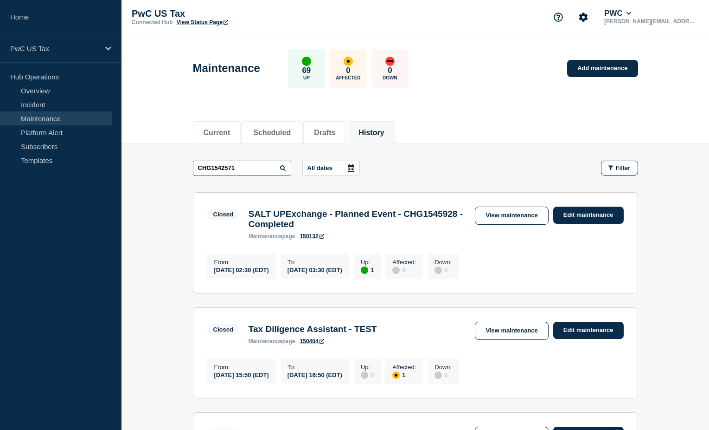  What do you see at coordinates (348, 77) in the screenshot?
I see `p: Affected` at bounding box center [348, 77].